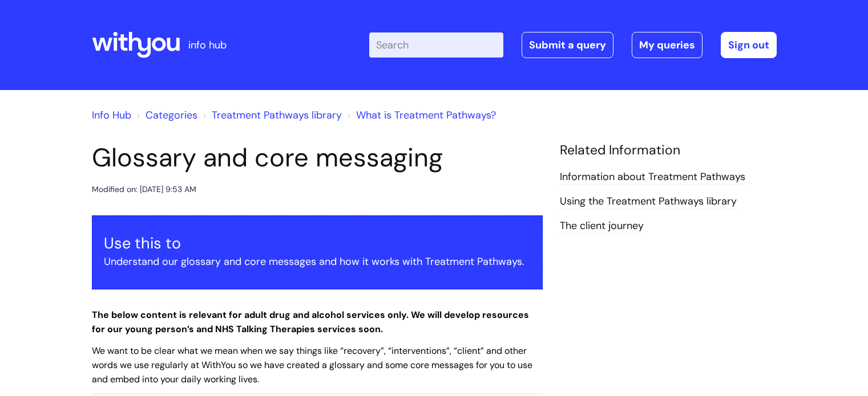  I want to click on h4: Related Information, so click(668, 151).